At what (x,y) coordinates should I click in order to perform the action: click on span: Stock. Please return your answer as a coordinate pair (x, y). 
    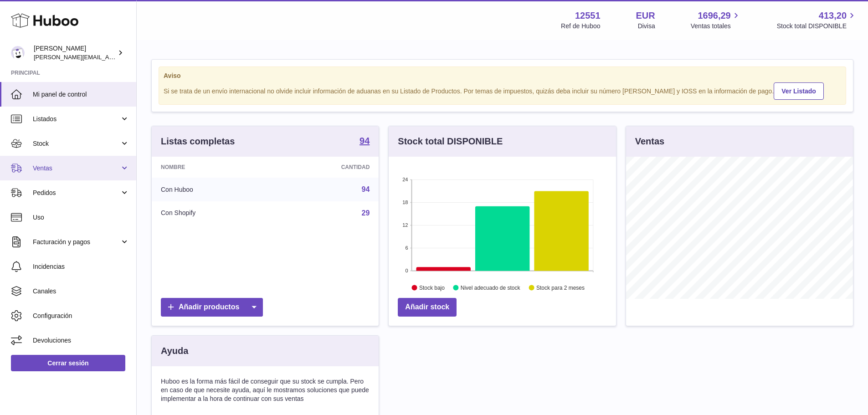
    Looking at the image, I should click on (76, 144).